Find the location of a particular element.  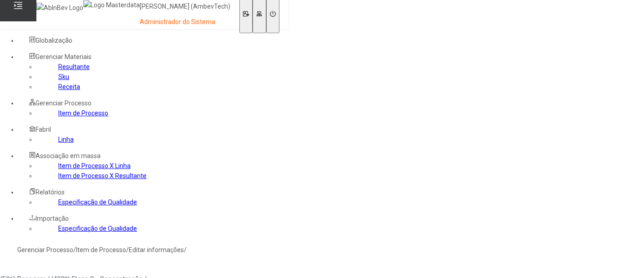

a: Sku is located at coordinates (64, 77).